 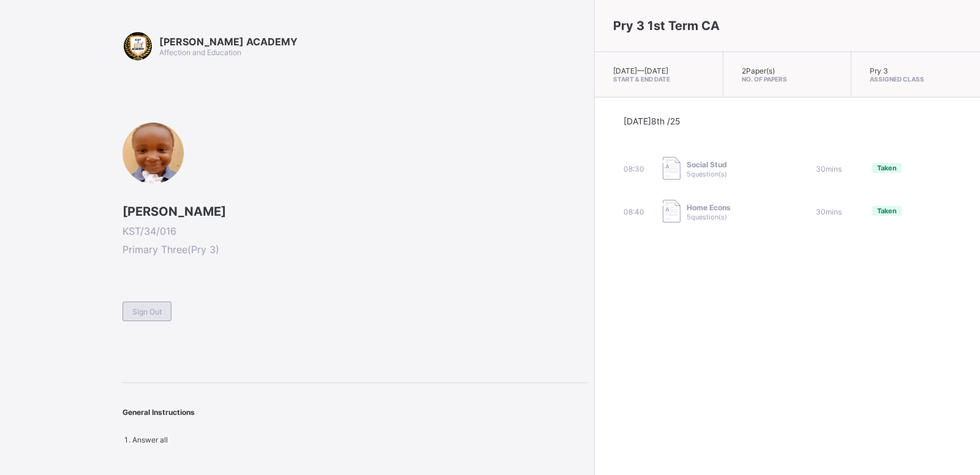 What do you see at coordinates (707, 164) in the screenshot?
I see `span: Social Stud` at bounding box center [707, 164].